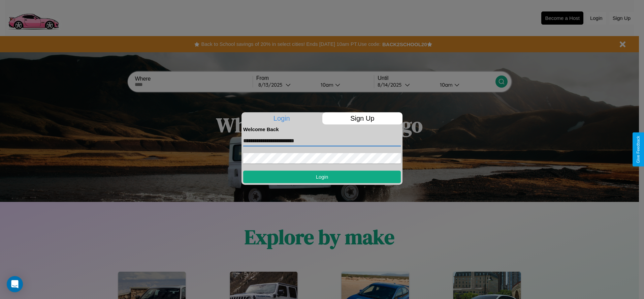  Describe the element at coordinates (15, 284) in the screenshot. I see `div: Open Intercom Messenger` at that location.